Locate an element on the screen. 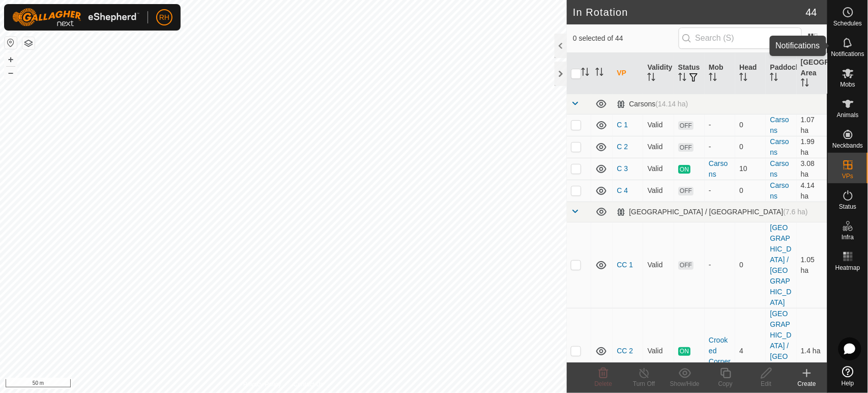 This screenshot has height=393, width=868. td: 4.14 ha is located at coordinates (812, 190).